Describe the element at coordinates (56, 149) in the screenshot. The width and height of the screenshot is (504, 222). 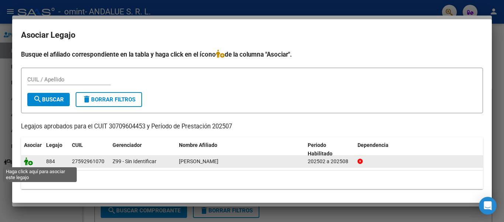
I see `datatable-header-cell: Legajo` at that location.